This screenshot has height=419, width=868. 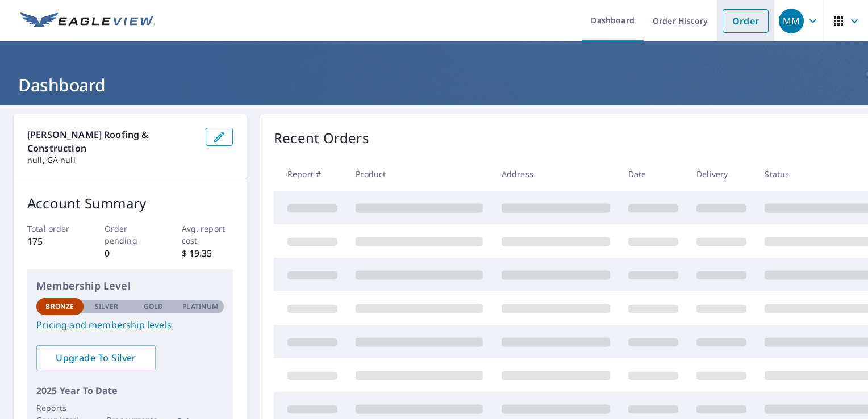 What do you see at coordinates (419, 174) in the screenshot?
I see `th: Product` at bounding box center [419, 174].